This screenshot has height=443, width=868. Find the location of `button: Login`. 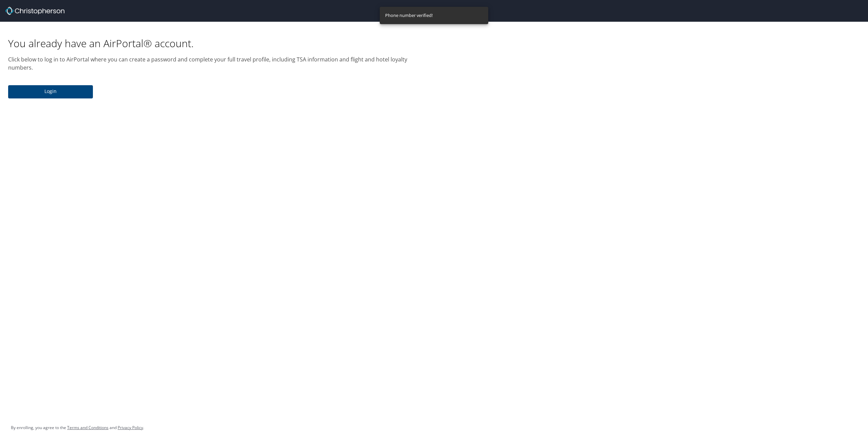

button: Login is located at coordinates (50, 92).